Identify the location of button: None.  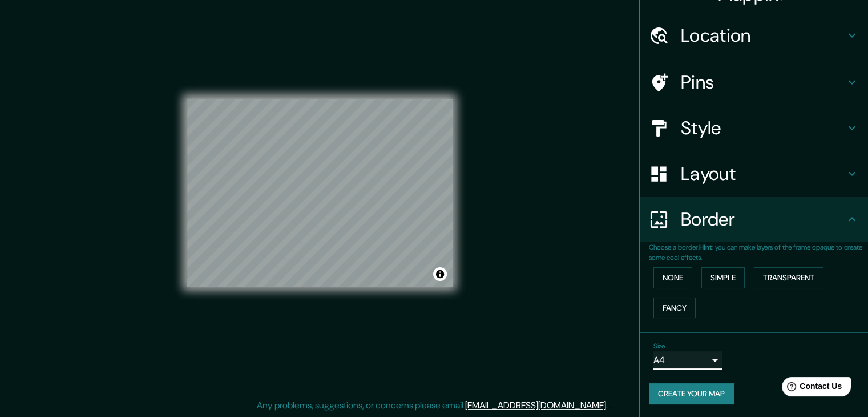
(673, 277).